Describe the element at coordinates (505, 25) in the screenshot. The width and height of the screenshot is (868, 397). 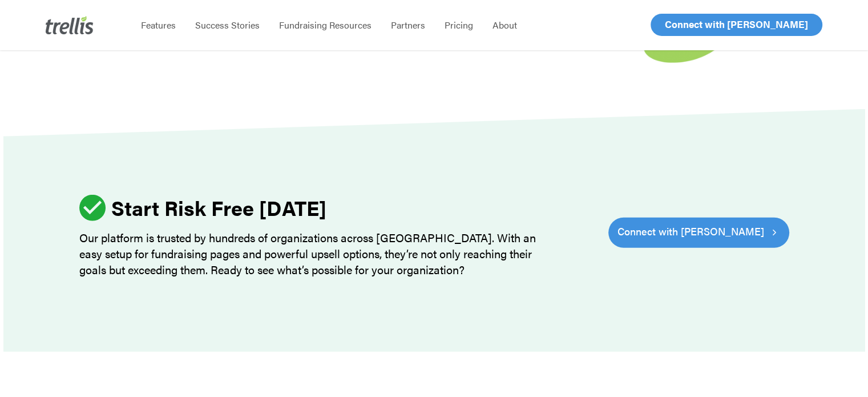
I see `a: About` at that location.